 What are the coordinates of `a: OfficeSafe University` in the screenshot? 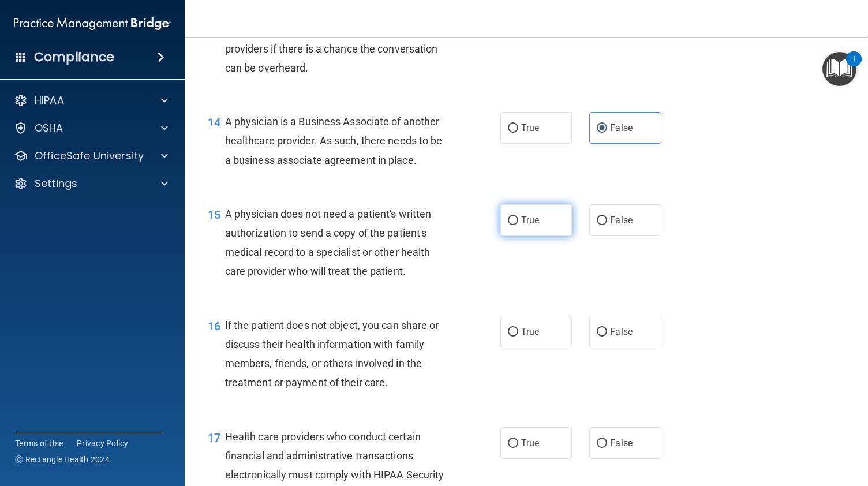 It's located at (91, 156).